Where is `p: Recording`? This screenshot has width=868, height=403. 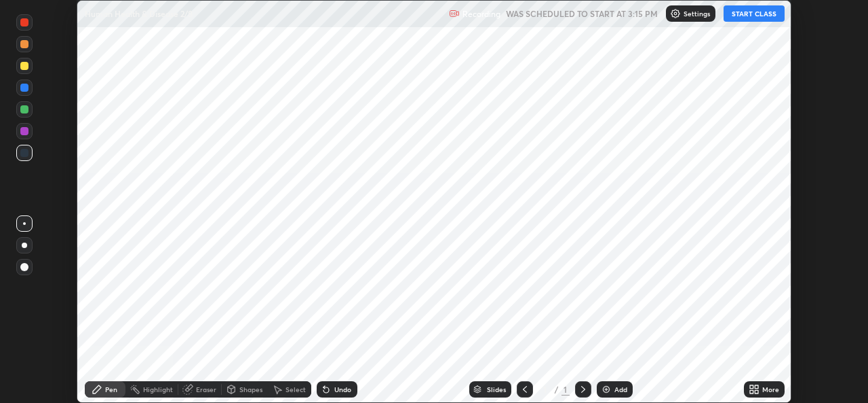
p: Recording is located at coordinates (482, 14).